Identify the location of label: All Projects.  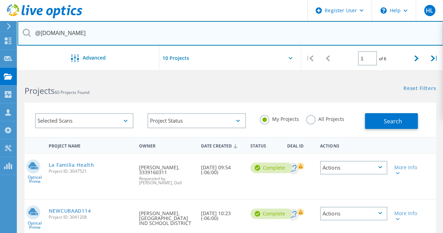
(325, 118).